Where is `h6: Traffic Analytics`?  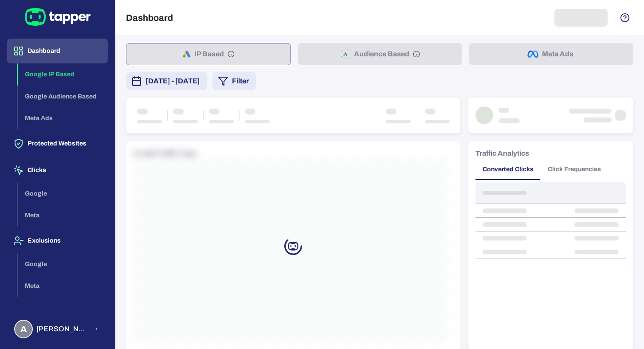
h6: Traffic Analytics is located at coordinates (502, 154).